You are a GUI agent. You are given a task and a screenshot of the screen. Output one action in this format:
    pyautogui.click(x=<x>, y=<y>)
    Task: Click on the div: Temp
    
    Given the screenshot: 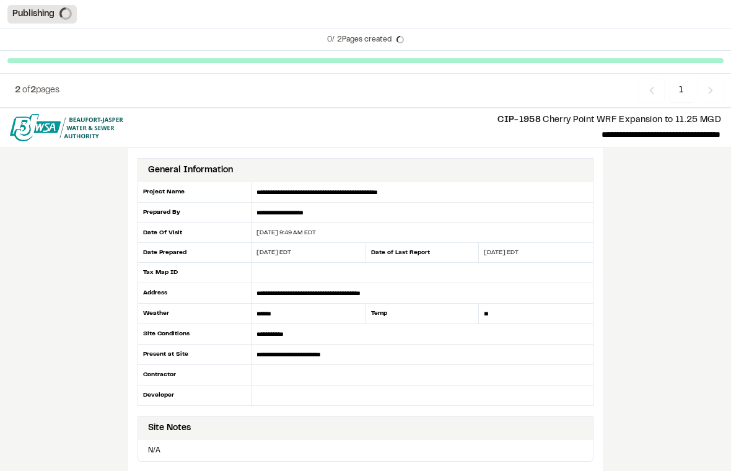 What is the action you would take?
    pyautogui.click(x=423, y=314)
    